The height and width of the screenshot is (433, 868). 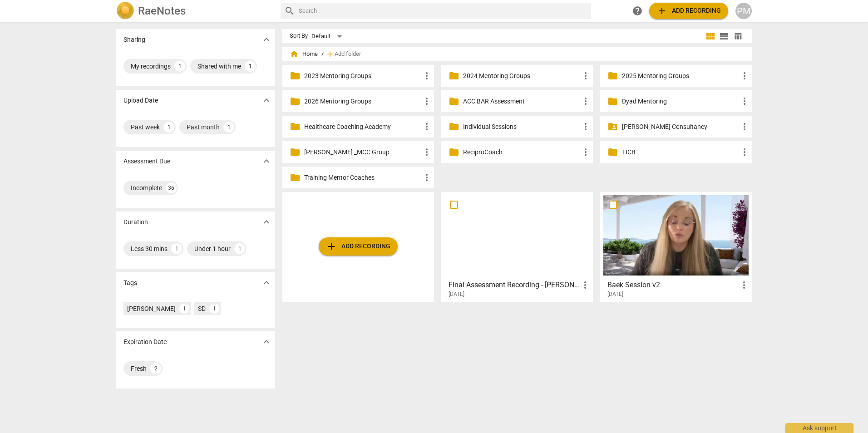 What do you see at coordinates (613, 127) in the screenshot?
I see `span: folder_shared` at bounding box center [613, 127].